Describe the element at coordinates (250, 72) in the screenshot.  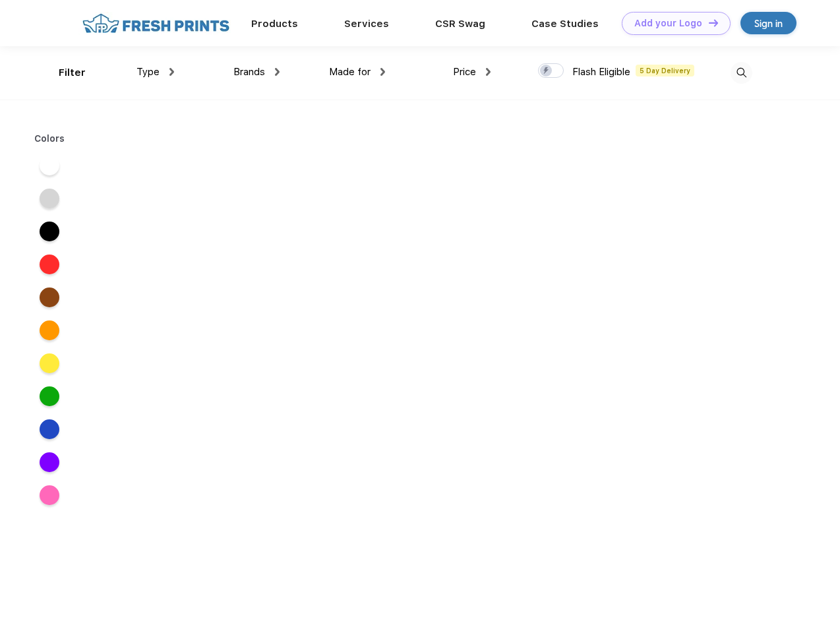
I see `span: Brands` at that location.